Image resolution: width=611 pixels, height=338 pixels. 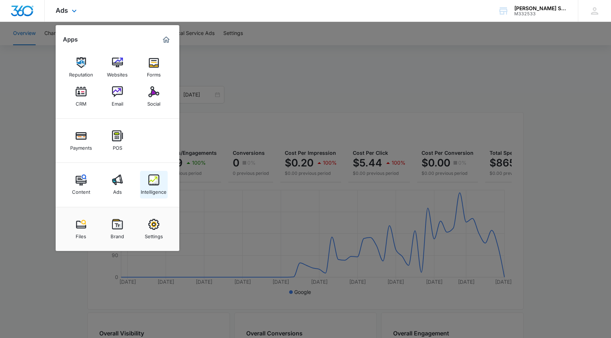 I want to click on a: Payments, so click(x=81, y=140).